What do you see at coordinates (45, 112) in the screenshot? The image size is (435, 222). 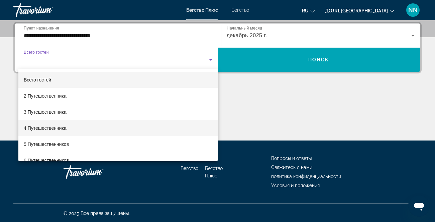 I see `ya-tr-span: 3 Путешественника` at bounding box center [45, 112].